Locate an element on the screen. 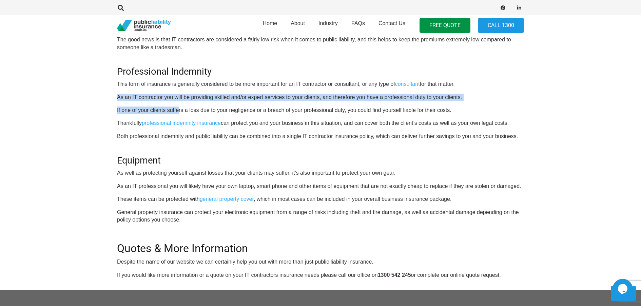 Image resolution: width=641 pixels, height=306 pixels. a: Search is located at coordinates (121, 8).